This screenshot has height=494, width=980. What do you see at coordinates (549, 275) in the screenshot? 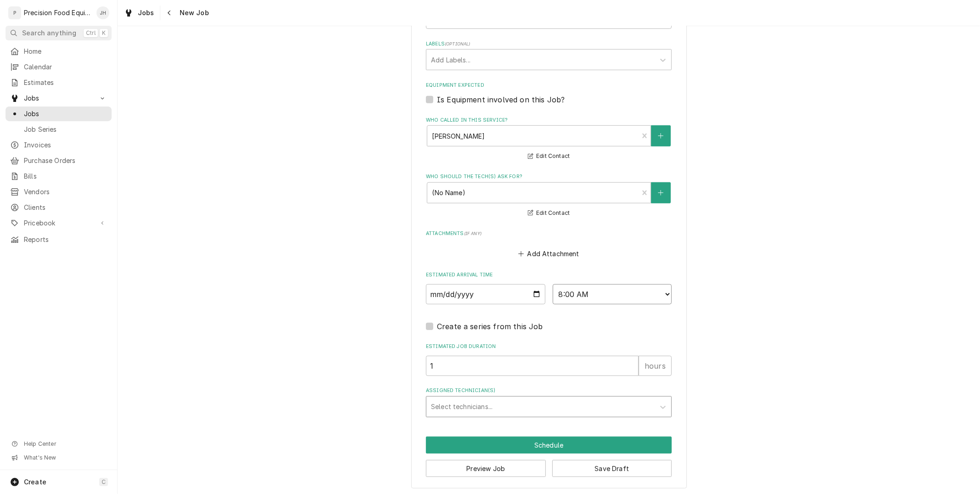
I see `label: Estimated Arrival Time` at bounding box center [549, 275].